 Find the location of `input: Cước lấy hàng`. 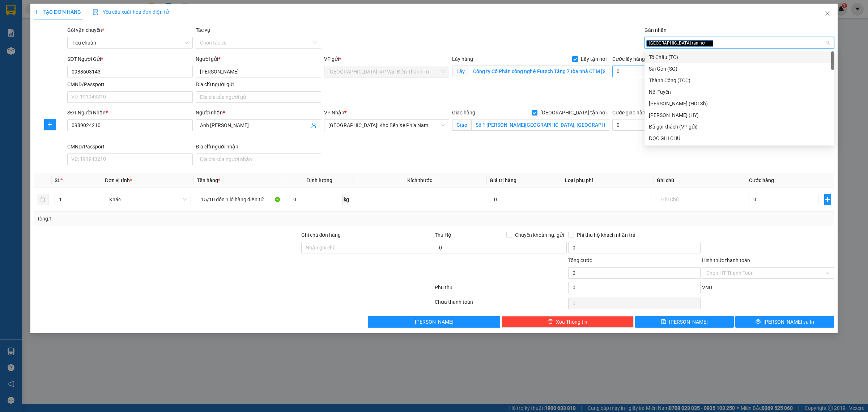

input: Cước lấy hàng is located at coordinates (652, 71).